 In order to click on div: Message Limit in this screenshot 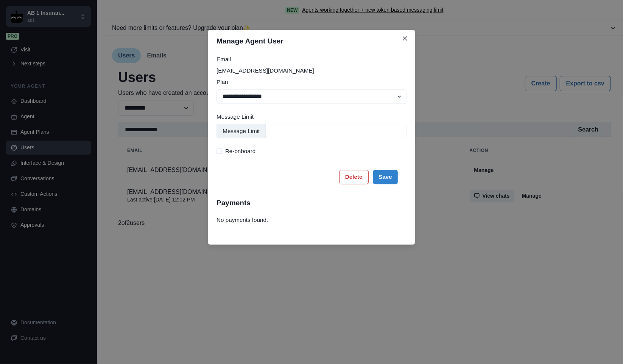, I will do `click(241, 131)`.